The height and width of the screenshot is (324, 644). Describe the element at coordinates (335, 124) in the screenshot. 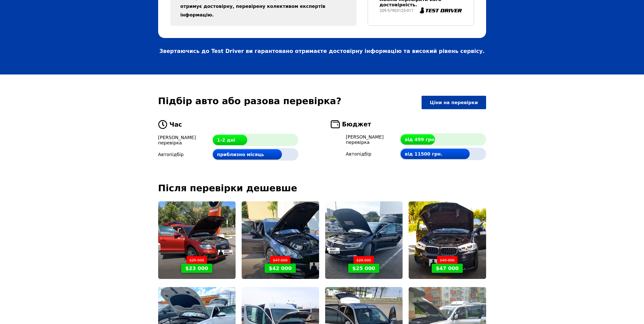

I see `img: Бюджет` at that location.